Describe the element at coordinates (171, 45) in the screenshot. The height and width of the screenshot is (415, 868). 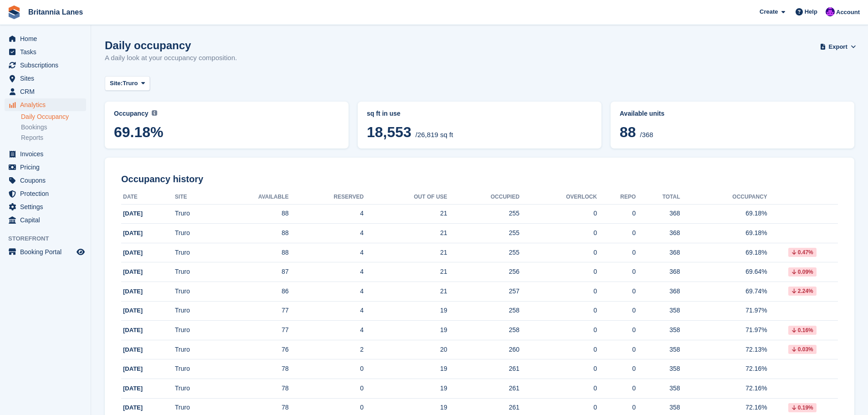
I see `h1: Daily occupancy` at that location.